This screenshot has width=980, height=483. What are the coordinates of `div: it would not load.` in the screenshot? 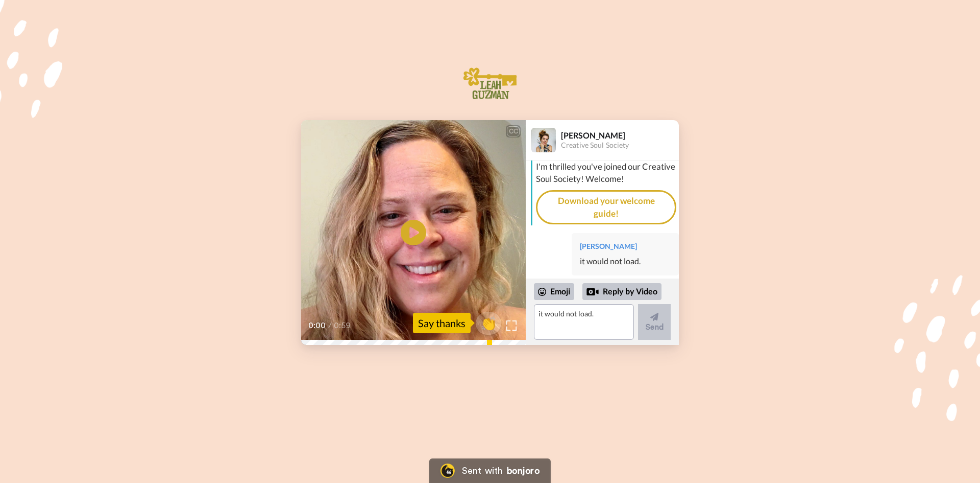 It's located at (625, 261).